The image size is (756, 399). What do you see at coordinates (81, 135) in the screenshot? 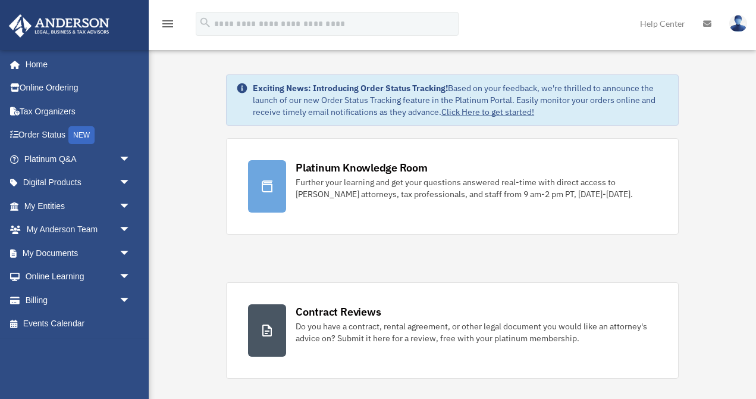
I see `div: NEW` at bounding box center [81, 135].